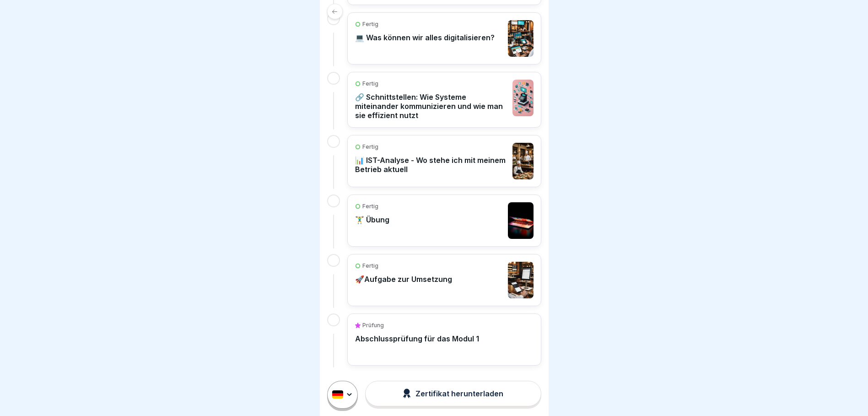 The image size is (868, 416). What do you see at coordinates (444, 38) in the screenshot?
I see `a: Fertig💻 Was können wir alles digitalisieren?` at bounding box center [444, 38].